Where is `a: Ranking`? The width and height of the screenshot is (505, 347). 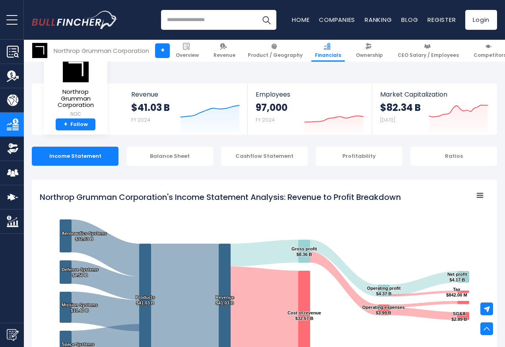
a: Ranking is located at coordinates (378, 19).